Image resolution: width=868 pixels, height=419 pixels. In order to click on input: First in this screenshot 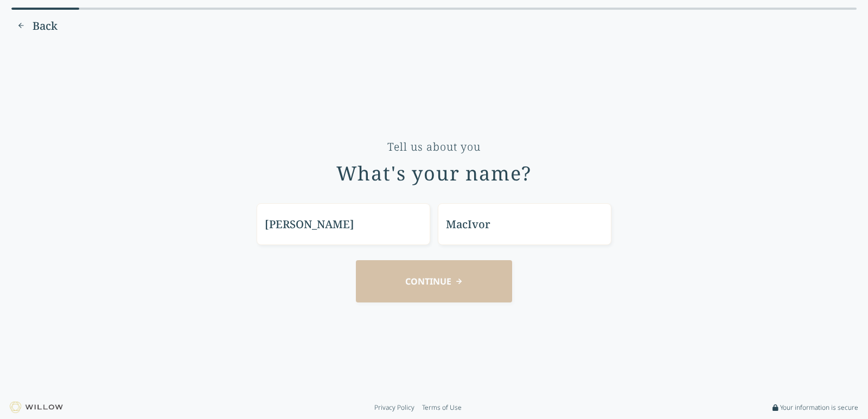, I will do `click(343, 224)`.